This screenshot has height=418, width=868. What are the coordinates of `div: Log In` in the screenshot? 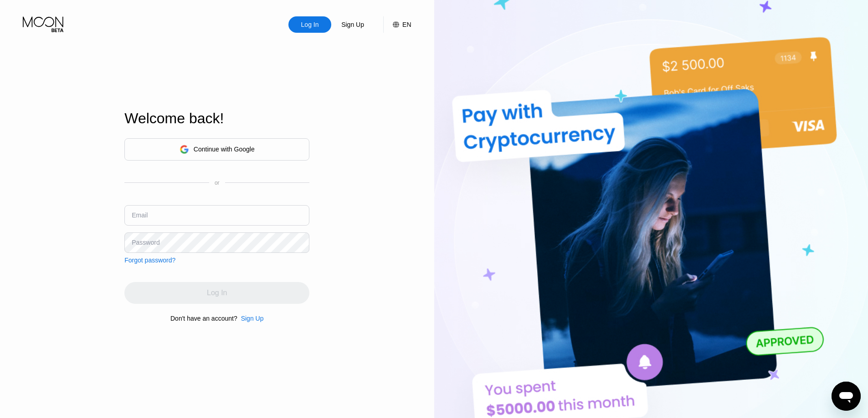 It's located at (310, 25).